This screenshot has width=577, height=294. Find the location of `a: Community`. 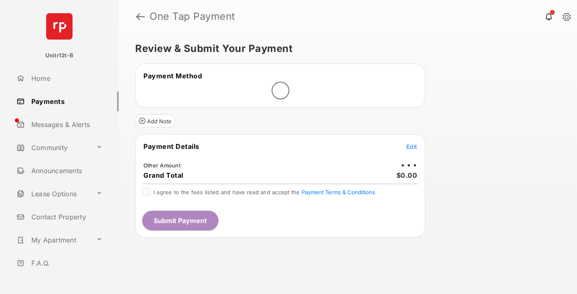

a: Community is located at coordinates (53, 148).